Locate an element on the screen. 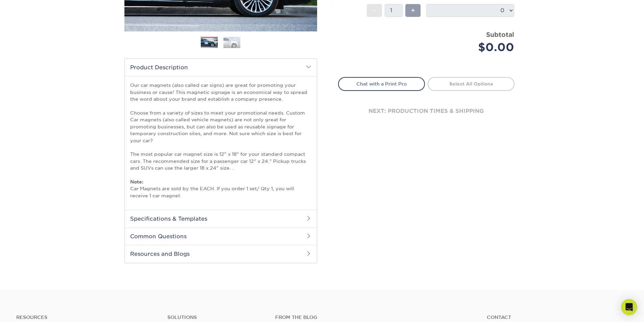 The height and width of the screenshot is (322, 644). a: Contact is located at coordinates (557, 317).